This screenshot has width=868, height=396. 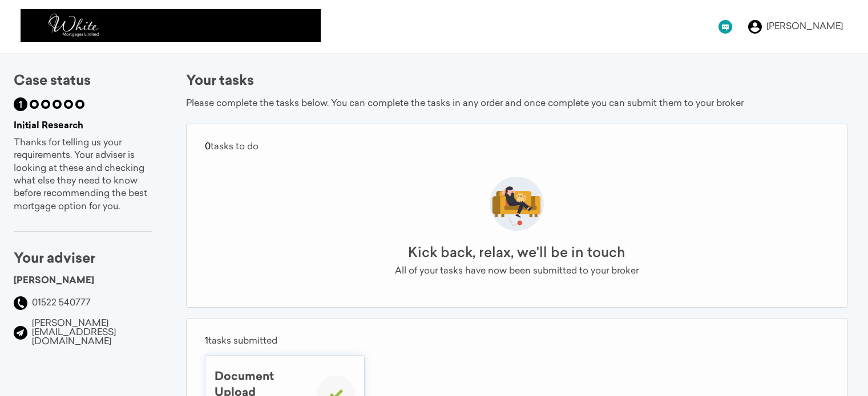 What do you see at coordinates (517, 344) in the screenshot?
I see `div: tasks submitted` at bounding box center [517, 344].